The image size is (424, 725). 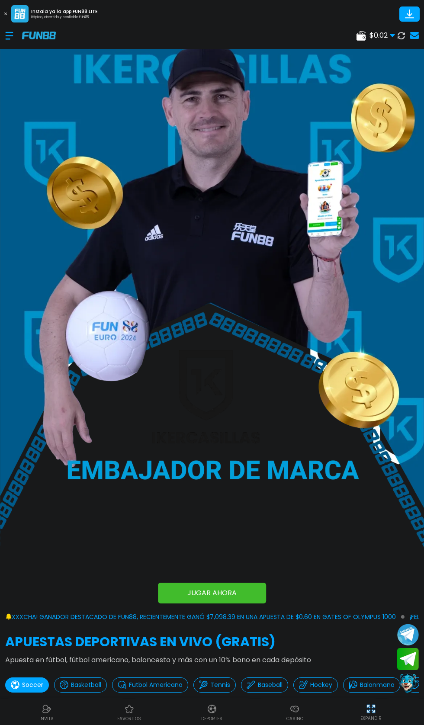 I want to click on img: hide, so click(x=371, y=709).